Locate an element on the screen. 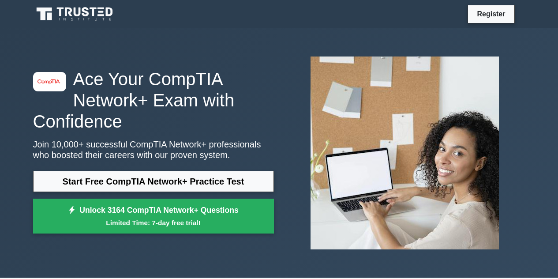 This screenshot has height=279, width=558. a: Unlock 3164 CompTIA Network+ QuestionsLimited Time: 7-day free trial! is located at coordinates (154, 216).